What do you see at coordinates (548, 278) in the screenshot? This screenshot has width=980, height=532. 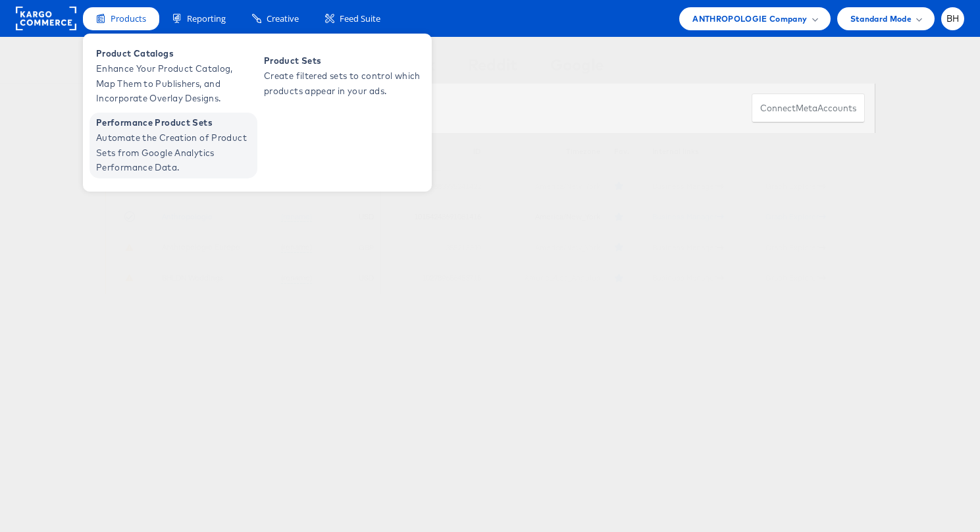 I see `td: America/Los_Angeles` at bounding box center [548, 278].